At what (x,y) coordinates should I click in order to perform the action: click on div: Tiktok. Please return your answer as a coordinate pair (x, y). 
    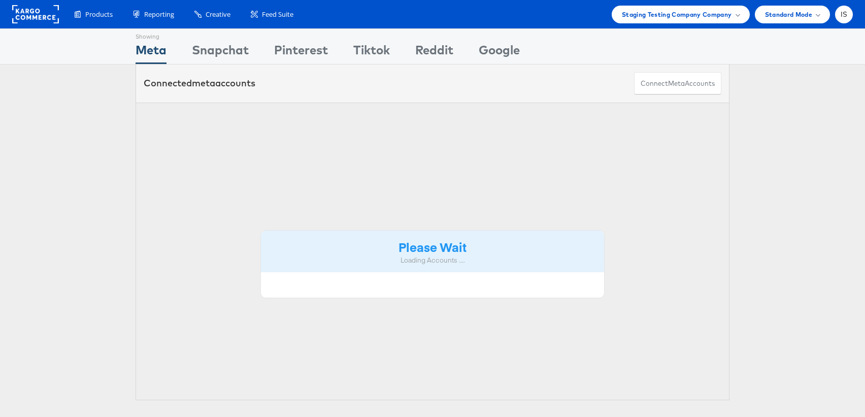
    Looking at the image, I should click on (372, 52).